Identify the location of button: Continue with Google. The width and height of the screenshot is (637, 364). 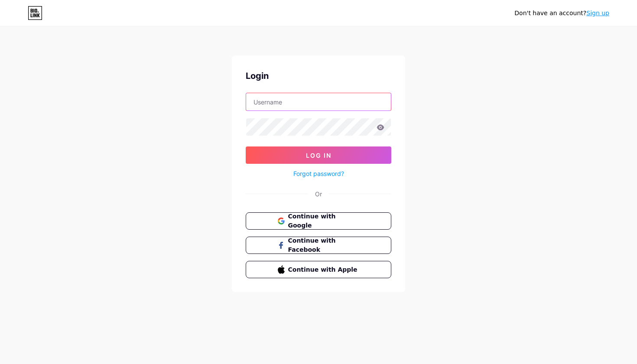
(318, 221).